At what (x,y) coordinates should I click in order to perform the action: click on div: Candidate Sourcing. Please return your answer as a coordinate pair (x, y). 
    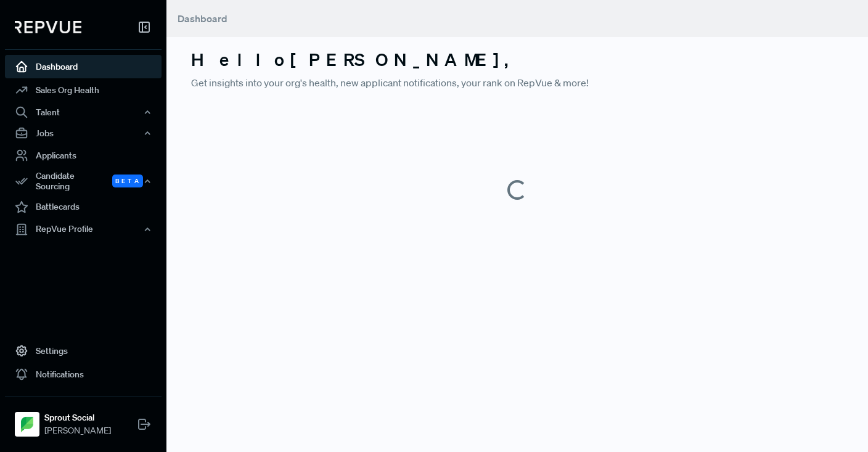
    Looking at the image, I should click on (83, 181).